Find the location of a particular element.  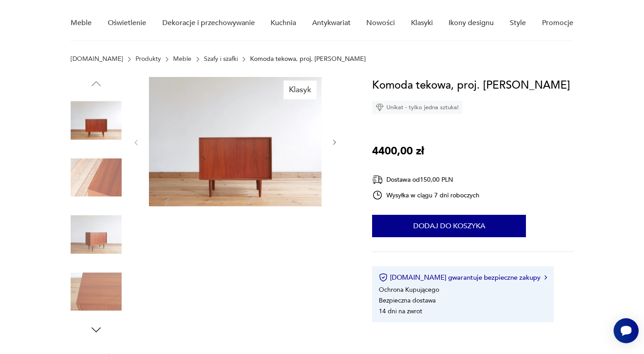

div: Dostawa od 150,00 PLN is located at coordinates (426, 179).